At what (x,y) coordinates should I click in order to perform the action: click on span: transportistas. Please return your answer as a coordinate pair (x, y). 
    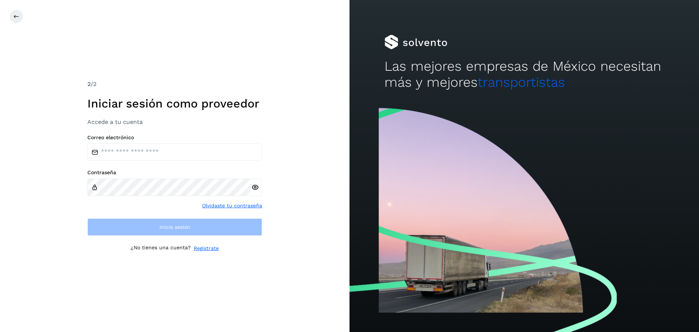
    Looking at the image, I should click on (521, 82).